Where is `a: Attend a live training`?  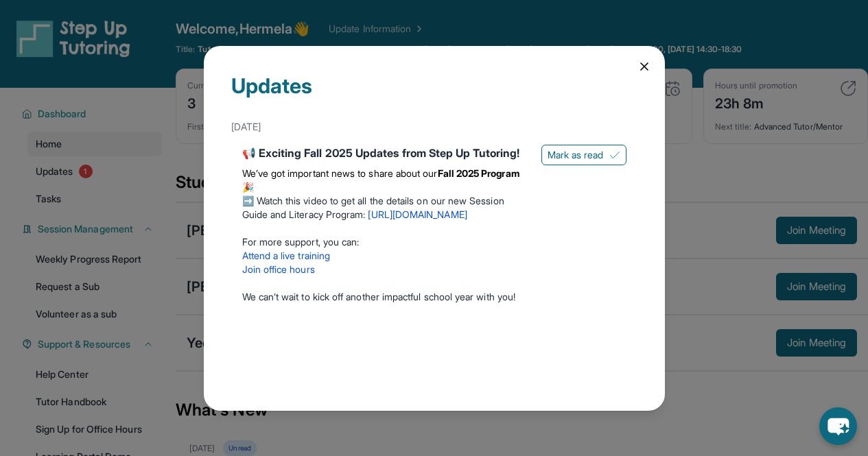
a: Attend a live training is located at coordinates (286, 255).